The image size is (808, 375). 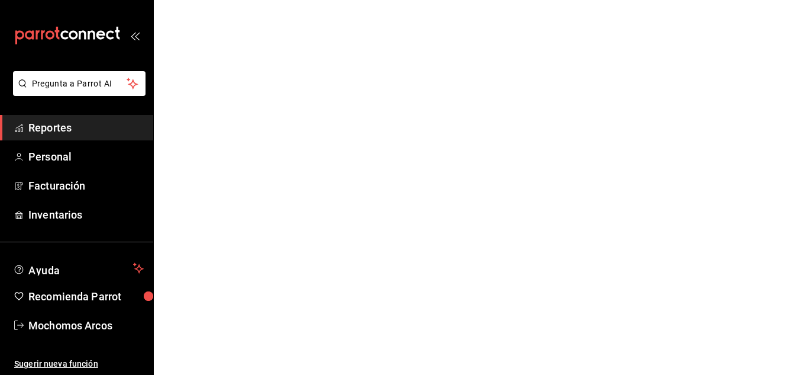 What do you see at coordinates (79, 83) in the screenshot?
I see `button: Pregunta a Parrot AI` at bounding box center [79, 83].